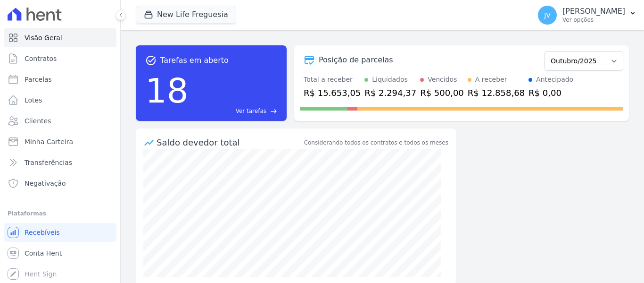  I want to click on button: New Life Freguesia, so click(186, 14).